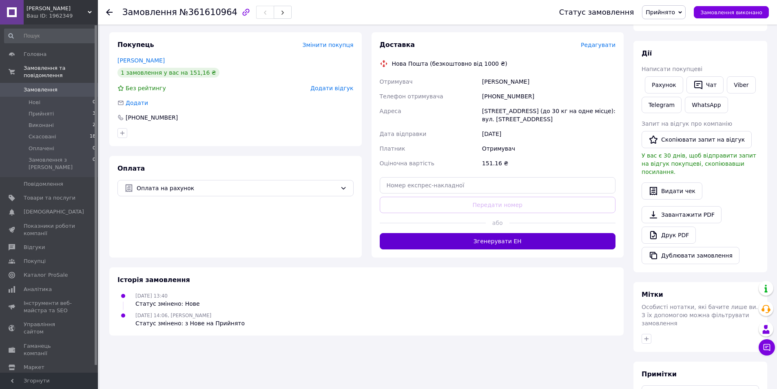 The height and width of the screenshot is (389, 777). Describe the element at coordinates (38, 289) in the screenshot. I see `span: Аналітика` at that location.